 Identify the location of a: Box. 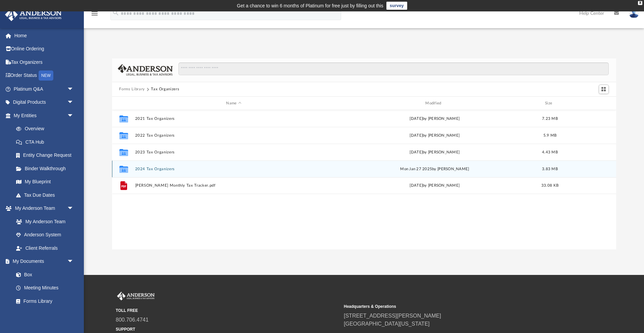
(43, 274).